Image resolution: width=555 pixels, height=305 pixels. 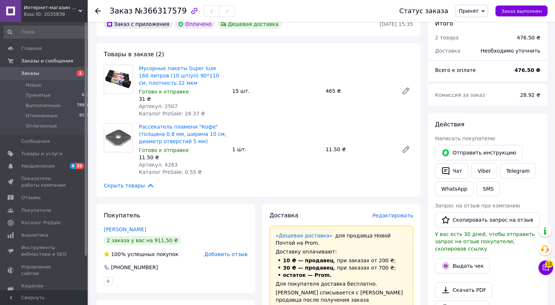 I want to click on span: Написать покупателю, so click(x=465, y=139).